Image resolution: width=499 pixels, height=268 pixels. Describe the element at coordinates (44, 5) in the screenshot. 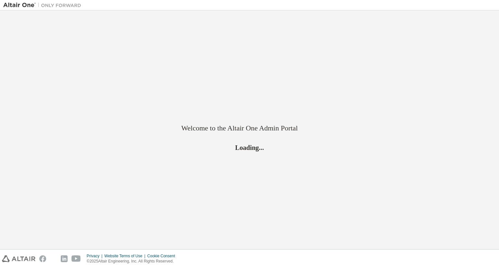

I see `img: Altair One` at that location.